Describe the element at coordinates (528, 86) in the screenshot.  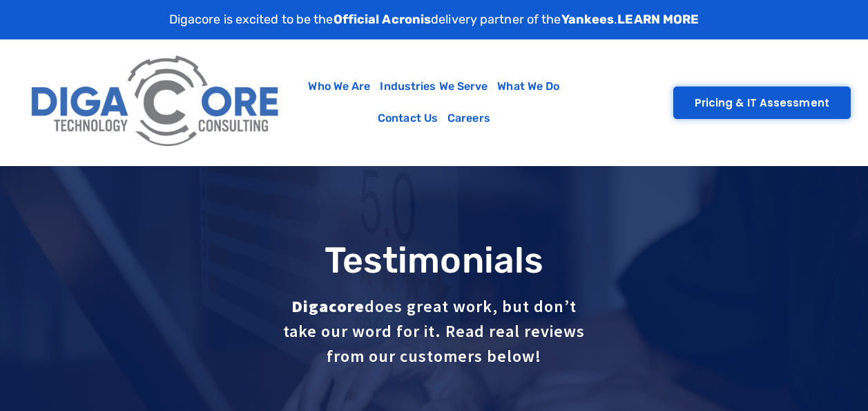
I see `a: What We Do` at that location.